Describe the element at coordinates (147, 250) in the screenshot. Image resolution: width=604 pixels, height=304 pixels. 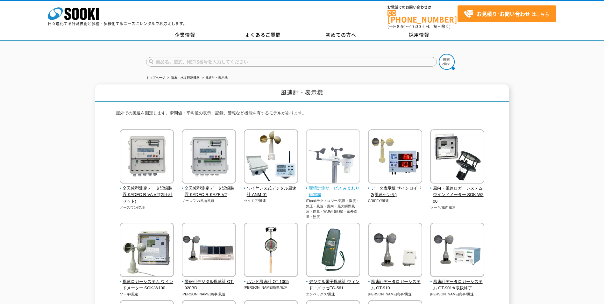
I see `img: 風速ロガーシステム ウインドメーター SOK-W100` at that location.